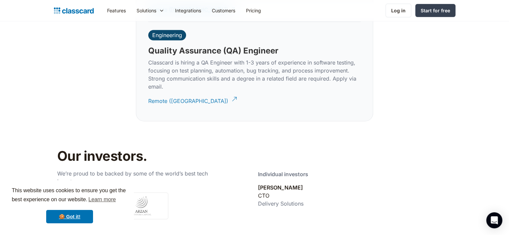 This screenshot has width=509, height=235. Describe the element at coordinates (144, 178) in the screenshot. I see `p: We’re proud to be backed by some of the world’s best tech investors.` at that location.